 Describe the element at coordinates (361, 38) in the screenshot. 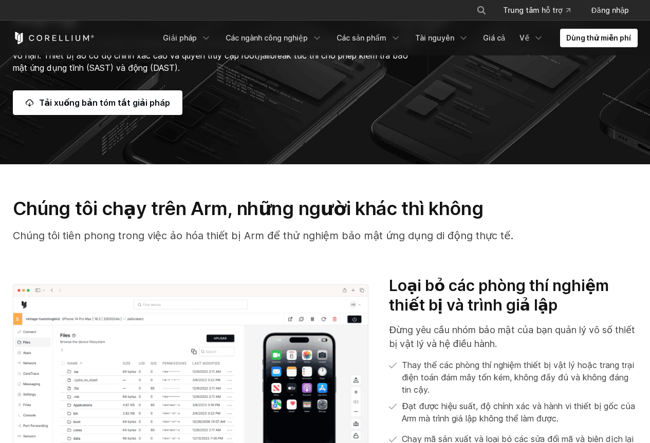

I see `font: Các sản phẩm` at that location.